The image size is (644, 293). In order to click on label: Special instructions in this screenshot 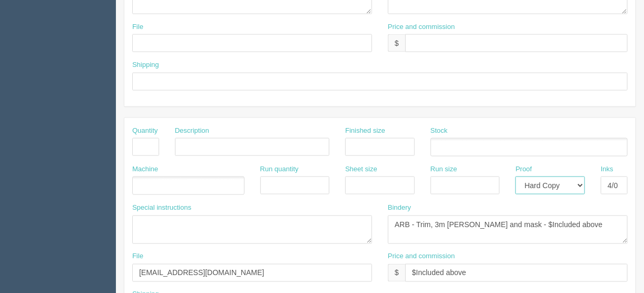, I will do `click(162, 208)`.